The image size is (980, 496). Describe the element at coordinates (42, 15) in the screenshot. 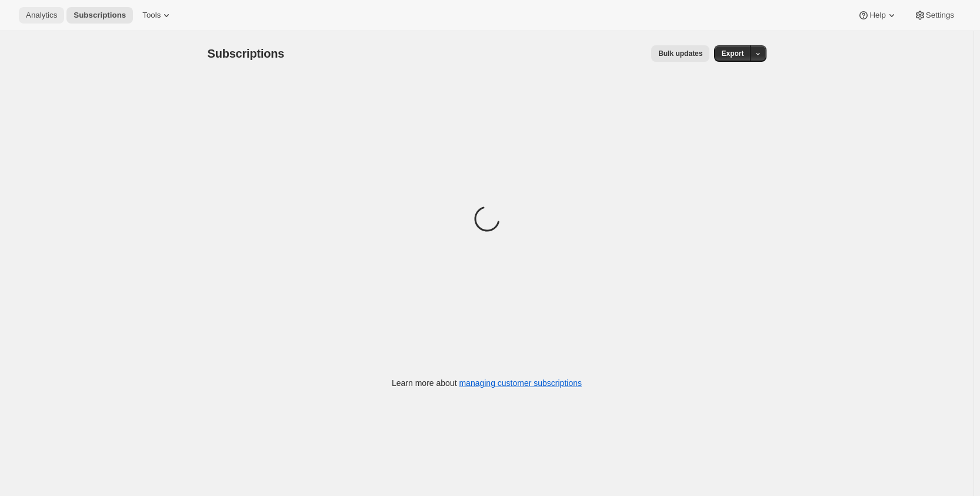

I see `span: Analytics` at that location.